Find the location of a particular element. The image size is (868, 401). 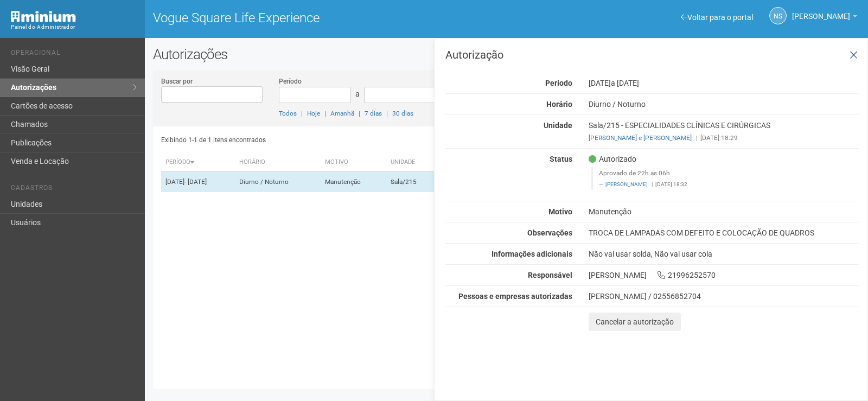

td: Diurno / Noturno is located at coordinates (277, 181).